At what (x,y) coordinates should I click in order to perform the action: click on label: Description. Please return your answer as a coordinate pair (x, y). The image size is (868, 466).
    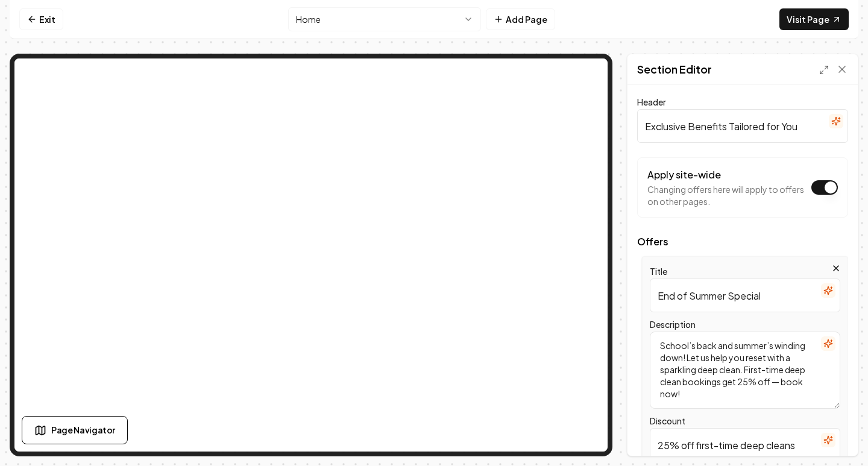
    Looking at the image, I should click on (673, 324).